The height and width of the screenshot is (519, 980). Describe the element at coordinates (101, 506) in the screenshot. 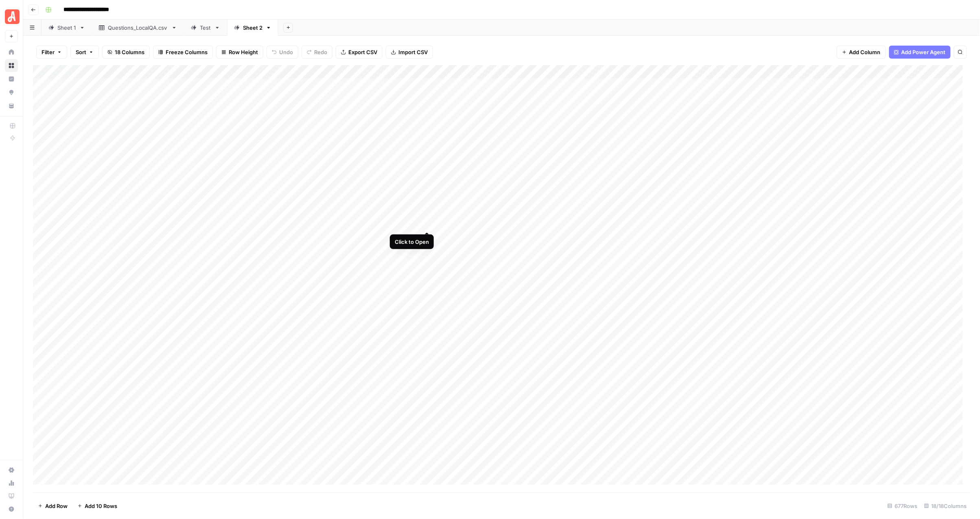

I see `span: Add 10 Rows` at that location.